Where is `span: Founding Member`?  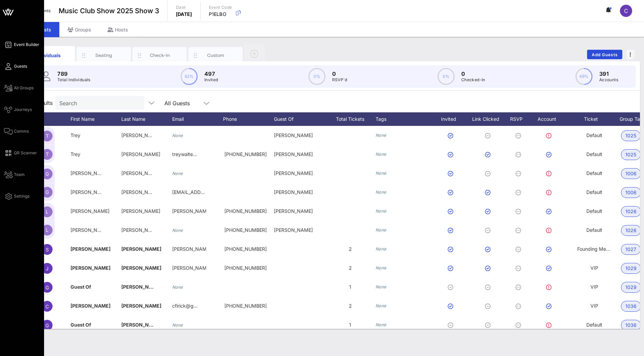 span: Founding Member is located at coordinates (598, 249).